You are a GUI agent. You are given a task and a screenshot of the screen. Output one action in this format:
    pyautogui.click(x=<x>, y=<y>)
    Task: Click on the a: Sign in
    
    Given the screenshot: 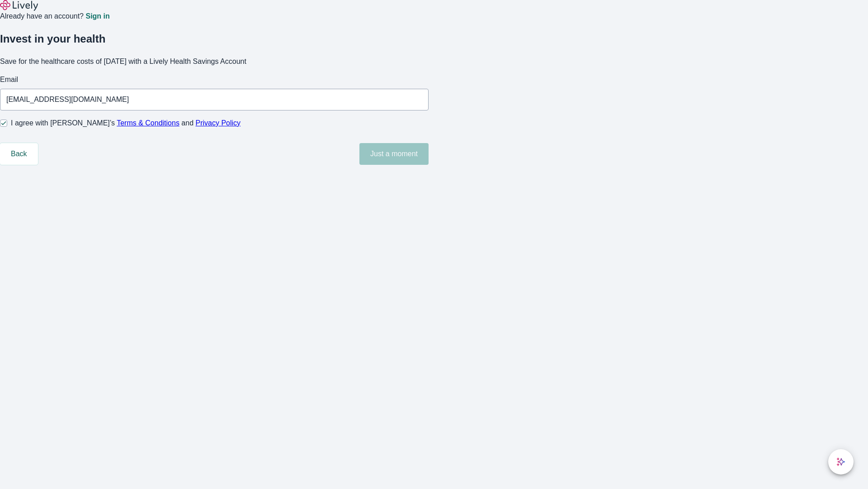 What is the action you would take?
    pyautogui.click(x=97, y=16)
    